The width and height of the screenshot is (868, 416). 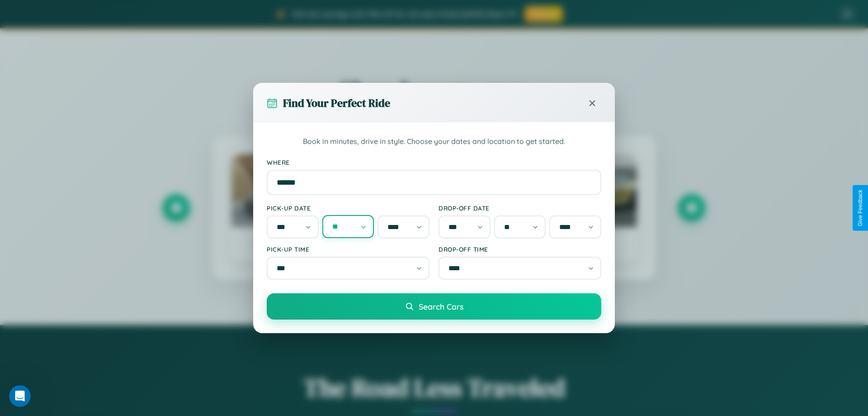 What do you see at coordinates (434, 307) in the screenshot?
I see `button: Search Cars` at bounding box center [434, 307].